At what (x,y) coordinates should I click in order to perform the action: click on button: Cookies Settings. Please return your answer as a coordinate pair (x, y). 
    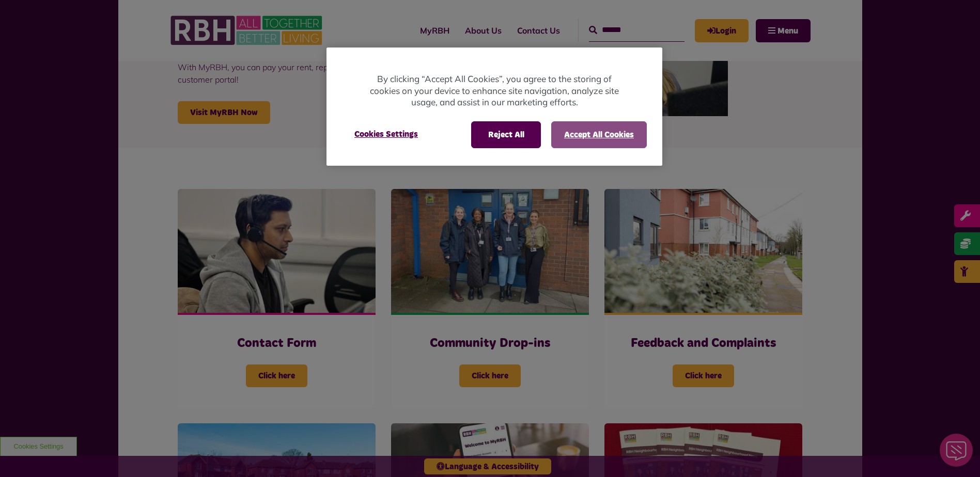
    Looking at the image, I should click on (386, 134).